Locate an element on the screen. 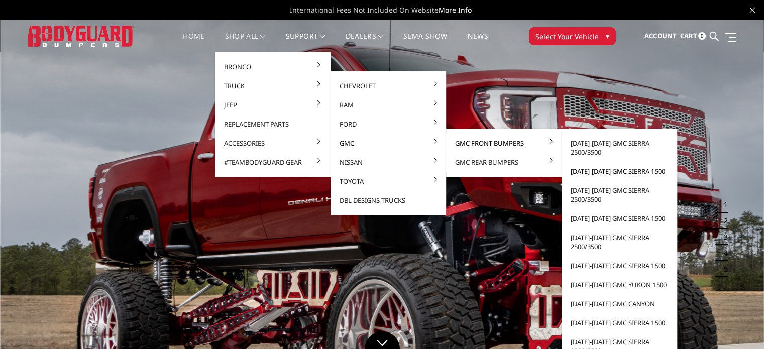 The image size is (764, 349). a: Account is located at coordinates (660, 36).